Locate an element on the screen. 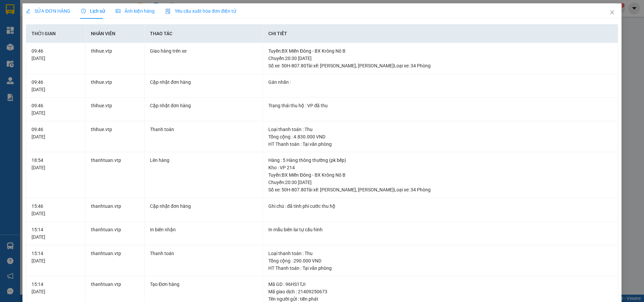  div: Tạo Đơn hàng is located at coordinates (203, 285).